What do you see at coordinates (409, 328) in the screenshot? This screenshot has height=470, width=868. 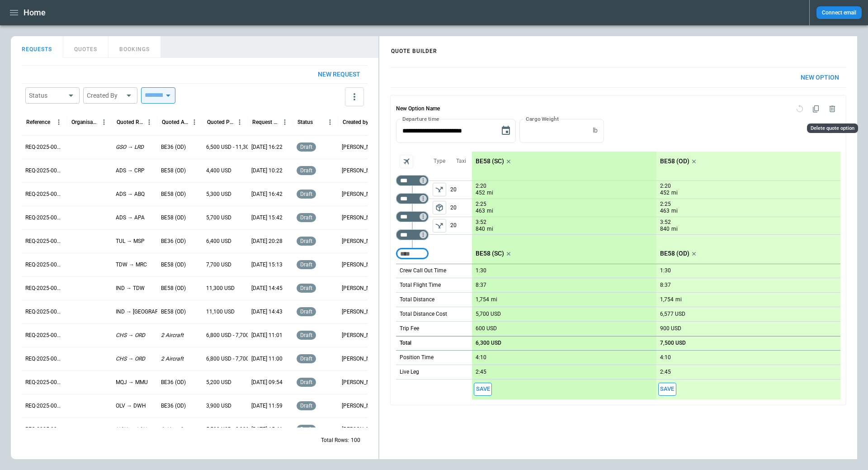 I see `p: Trip Fee` at bounding box center [409, 328].